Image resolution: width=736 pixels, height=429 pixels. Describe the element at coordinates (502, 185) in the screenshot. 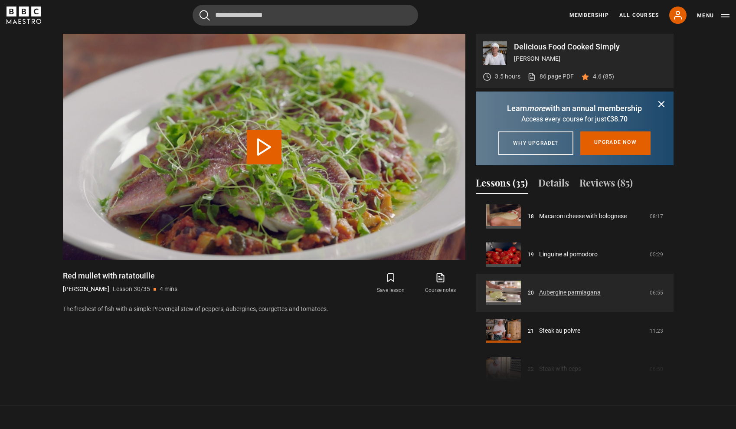

I see `button: Lessons (35)` at that location.